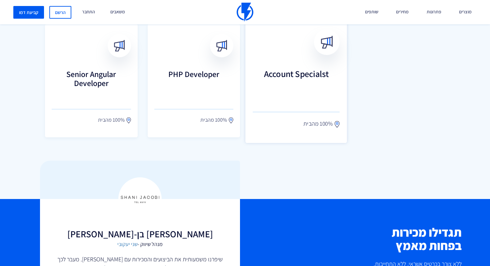 The height and width of the screenshot is (266, 490). I want to click on span: מנהל שיווק -, so click(140, 245).